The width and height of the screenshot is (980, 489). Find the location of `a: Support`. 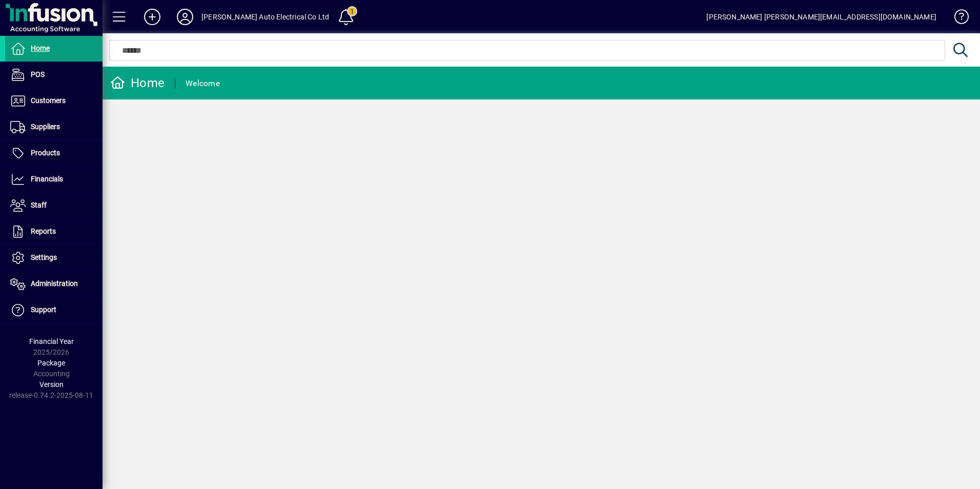

a: Support is located at coordinates (54, 310).